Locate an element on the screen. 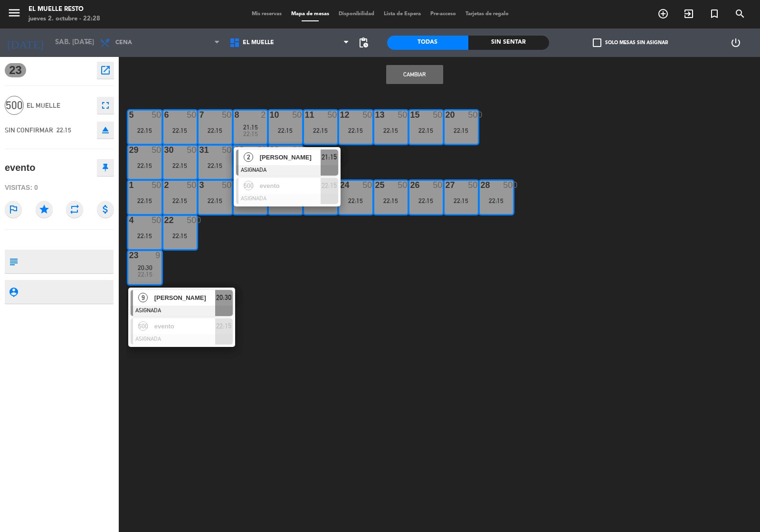 This screenshot has height=532, width=760. div: 15 is located at coordinates (410, 115).